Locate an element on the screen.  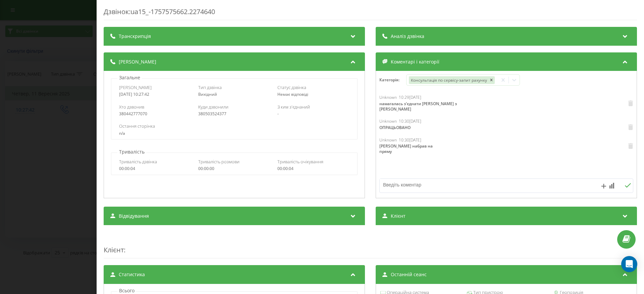
span: Транскрипція is located at coordinates (135, 36).